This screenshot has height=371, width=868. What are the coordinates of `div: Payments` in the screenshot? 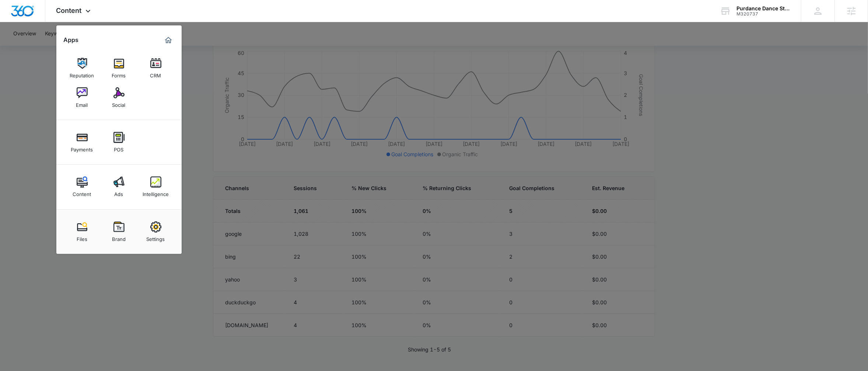 It's located at (82, 148).